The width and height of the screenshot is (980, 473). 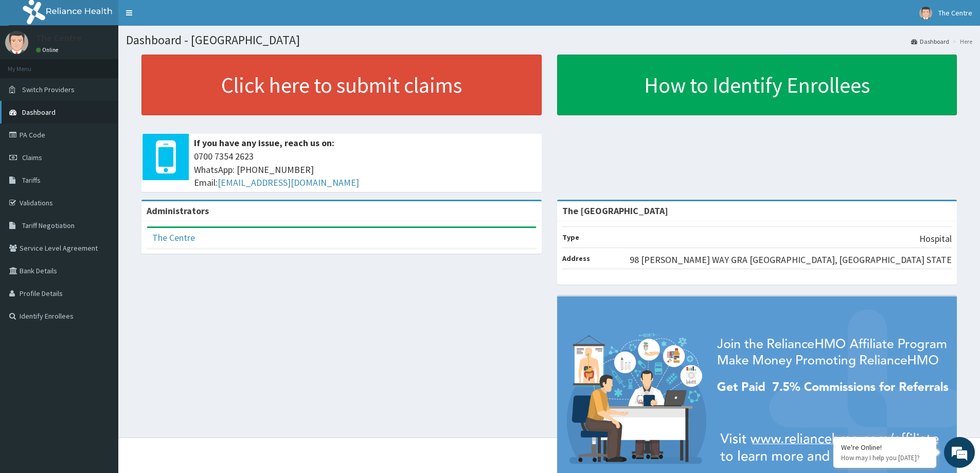 I want to click on span: Dashboard, so click(x=39, y=112).